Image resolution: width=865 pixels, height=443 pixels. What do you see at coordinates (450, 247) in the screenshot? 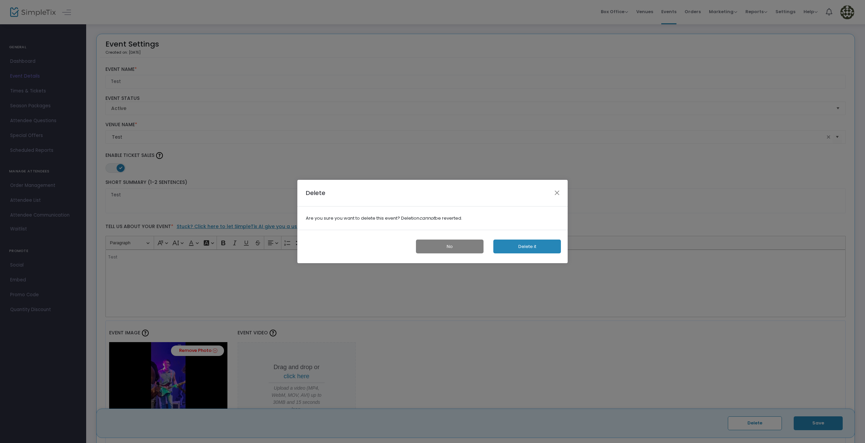
I see `button: No` at bounding box center [450, 247].